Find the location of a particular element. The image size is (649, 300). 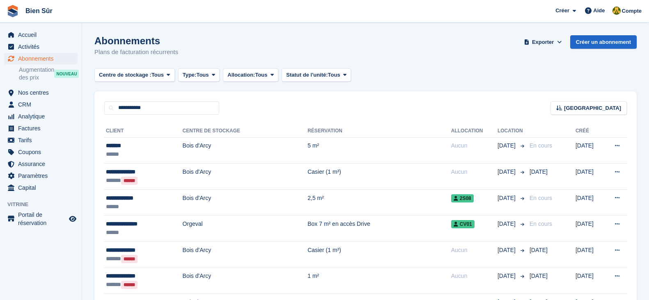

button: Type: Tous is located at coordinates (199, 75).